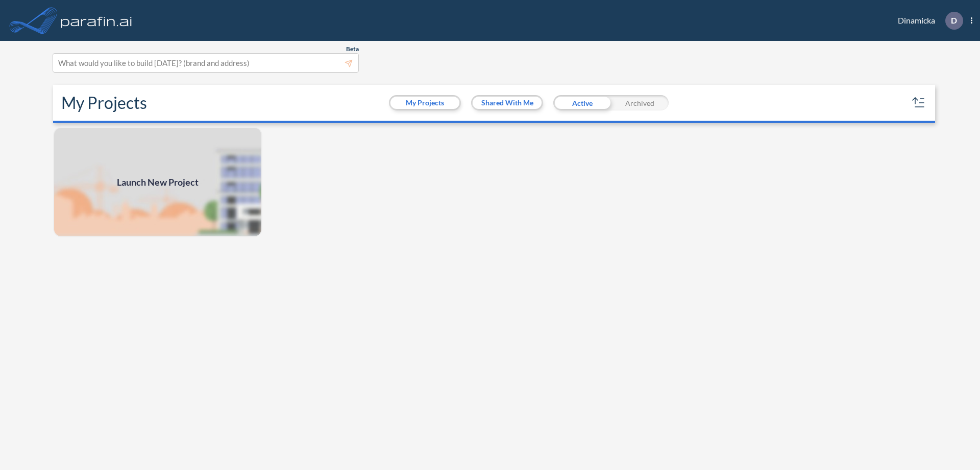 The image size is (980, 470). Describe the element at coordinates (927, 21) in the screenshot. I see `div: Dinamicka` at that location.